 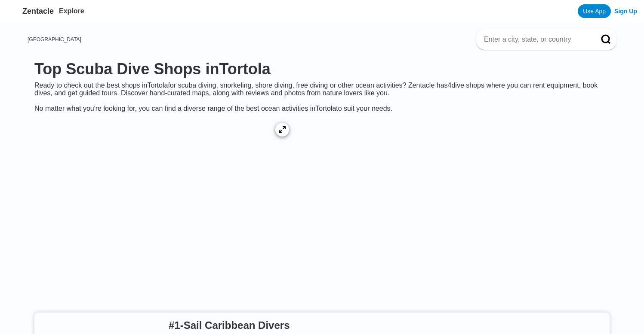 What do you see at coordinates (38, 11) in the screenshot?
I see `span: Zentacle` at bounding box center [38, 11].